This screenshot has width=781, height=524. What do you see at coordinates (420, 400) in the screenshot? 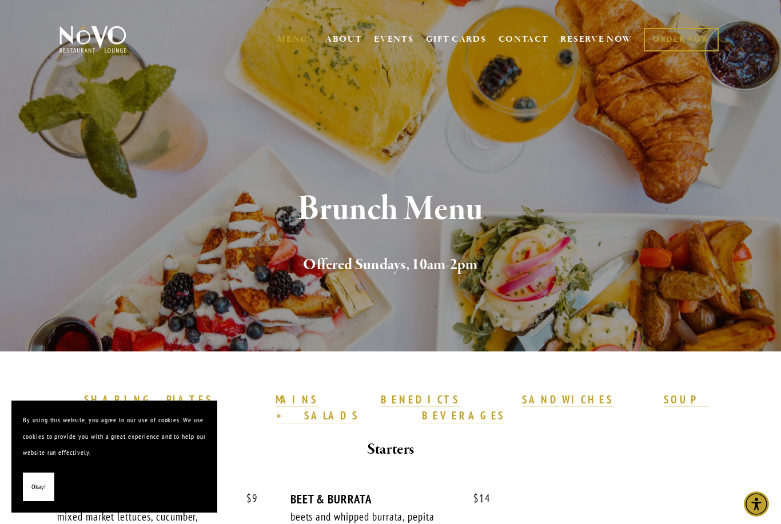
I see `a: BENEDICTS` at bounding box center [420, 400].